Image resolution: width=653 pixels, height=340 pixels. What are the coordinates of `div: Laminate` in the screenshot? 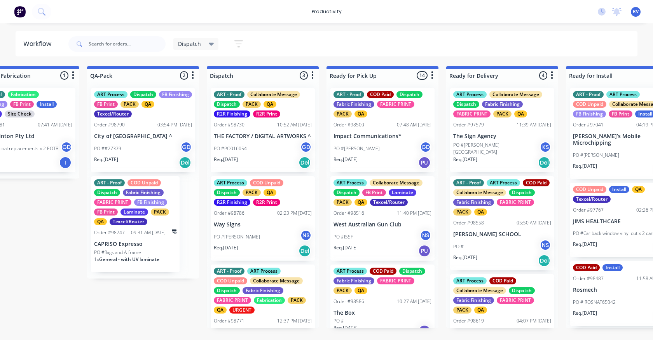 It's located at (402, 192).